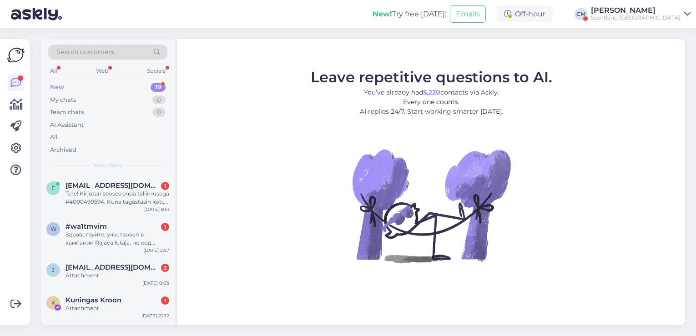 The image size is (696, 336). What do you see at coordinates (85, 52) in the screenshot?
I see `span: Search customers` at bounding box center [85, 52].